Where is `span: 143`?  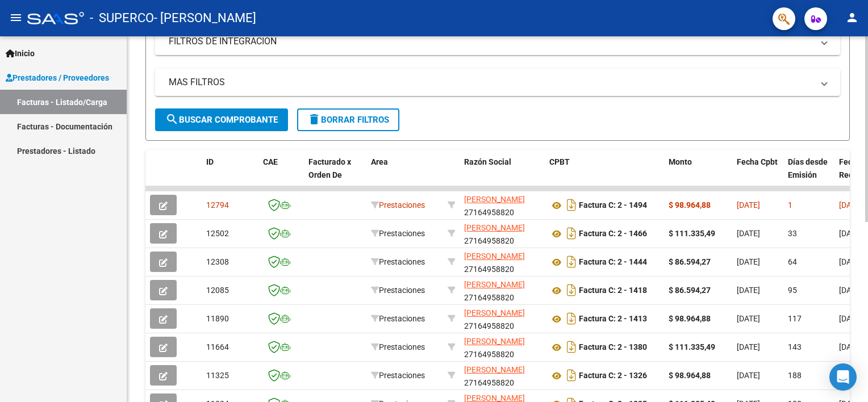 span: 143 is located at coordinates (795, 347).